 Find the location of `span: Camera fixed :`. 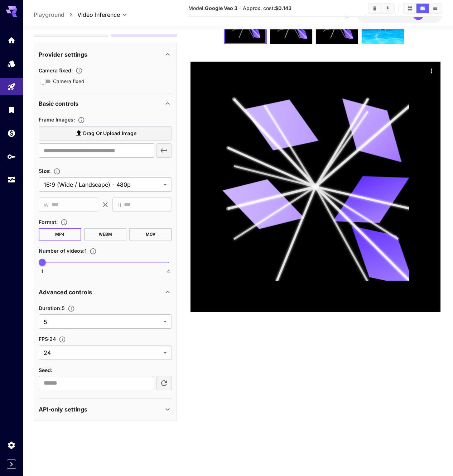

span: Camera fixed : is located at coordinates (56, 70).